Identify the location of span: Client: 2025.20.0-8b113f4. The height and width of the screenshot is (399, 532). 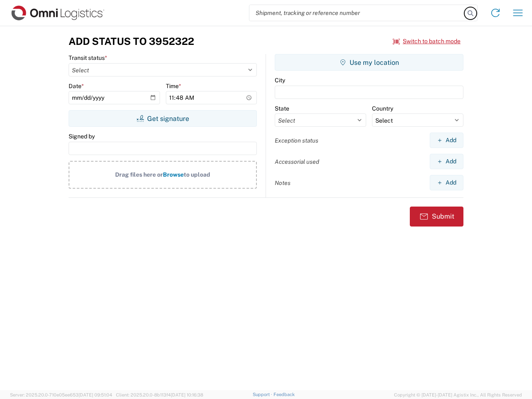
(160, 395).